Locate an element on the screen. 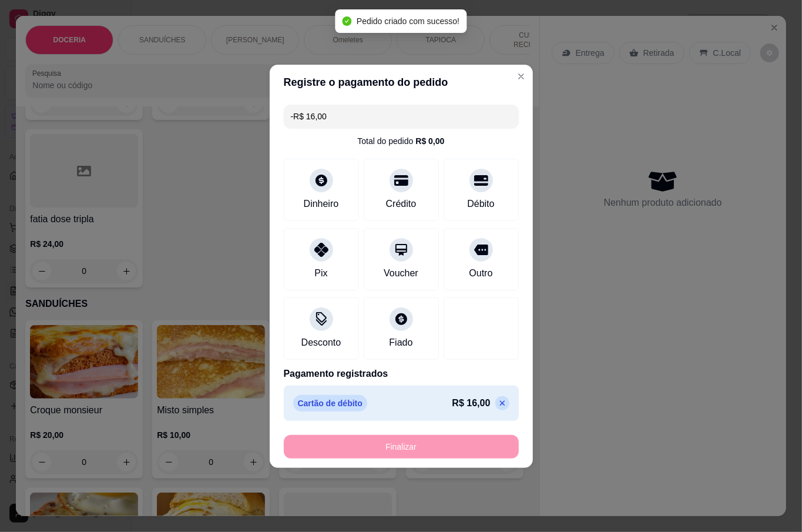  button: Close is located at coordinates (521, 76).